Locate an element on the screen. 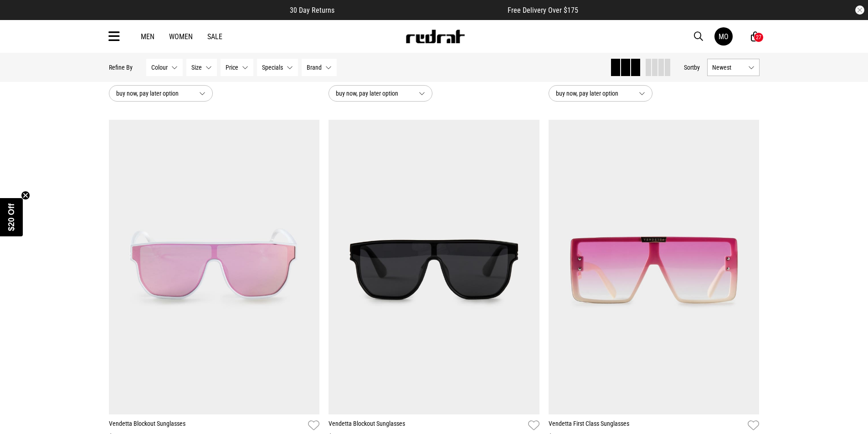 This screenshot has width=868, height=434. button: Open LiveChat chat widget is located at coordinates (21, 17).